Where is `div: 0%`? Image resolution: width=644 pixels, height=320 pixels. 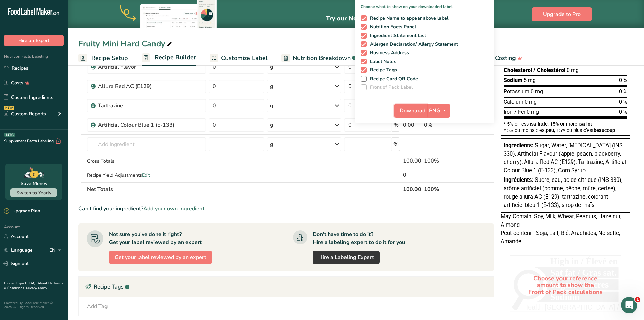 div: 0% is located at coordinates (443, 125).